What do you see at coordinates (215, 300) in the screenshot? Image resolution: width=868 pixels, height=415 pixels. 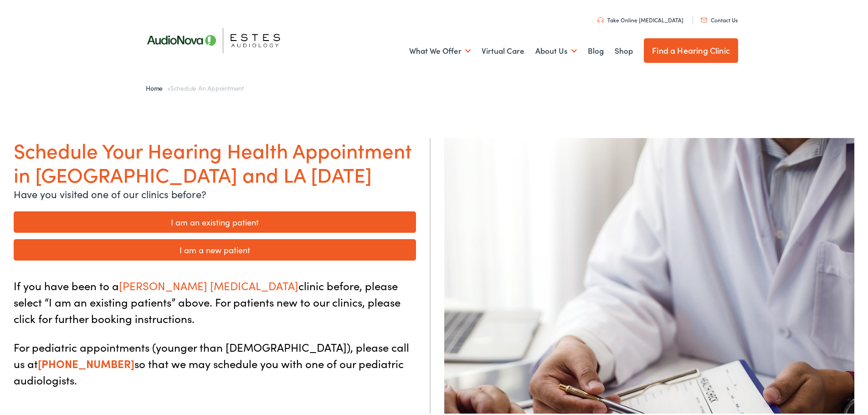 I see `p: If you have been to a clinic before, please select “I am an existing patients” above. For patient...` at bounding box center [215, 300].